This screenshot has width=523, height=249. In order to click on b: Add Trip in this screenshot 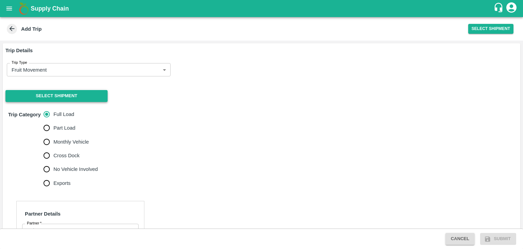, I will do `click(31, 29)`.